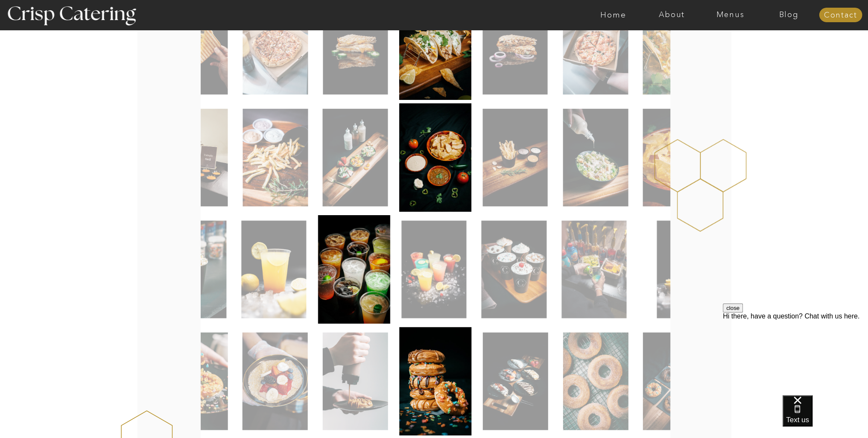  What do you see at coordinates (840, 16) in the screenshot?
I see `nav: Contact` at bounding box center [840, 16].